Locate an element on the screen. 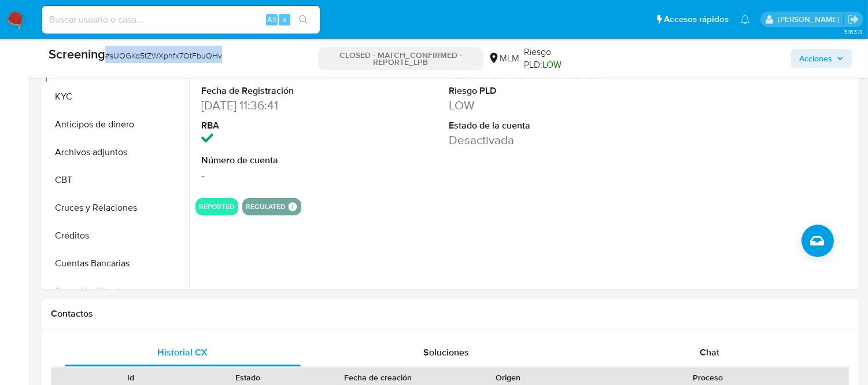 Image resolution: width=868 pixels, height=385 pixels. div: Origen is located at coordinates (508, 378).